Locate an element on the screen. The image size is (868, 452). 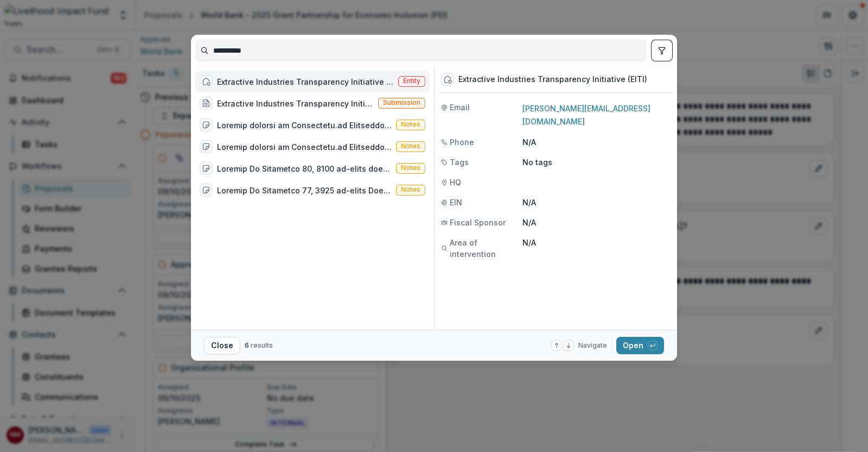
span: Phone is located at coordinates (462, 141).